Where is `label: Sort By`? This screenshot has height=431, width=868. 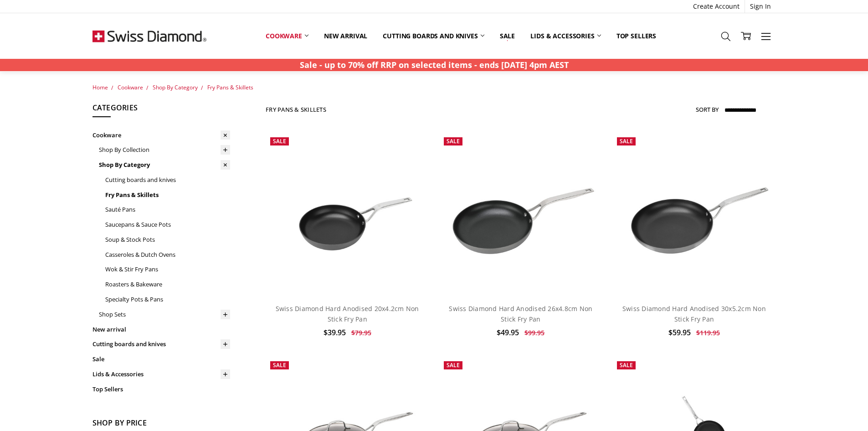
label: Sort By is located at coordinates (707, 110).